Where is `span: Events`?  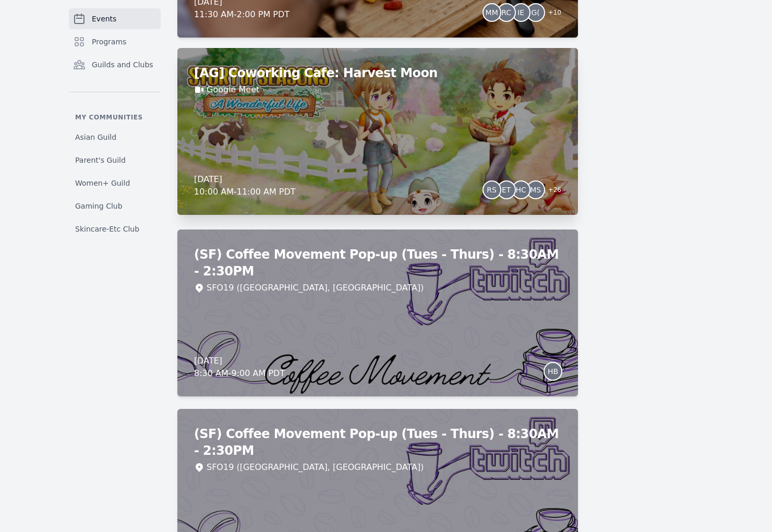
span: Events is located at coordinates (103, 19).